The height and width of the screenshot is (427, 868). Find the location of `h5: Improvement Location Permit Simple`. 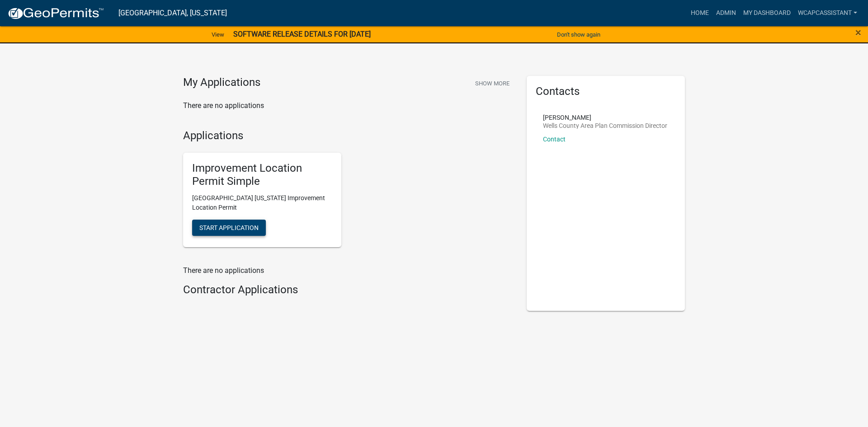

h5: Improvement Location Permit Simple is located at coordinates (262, 175).